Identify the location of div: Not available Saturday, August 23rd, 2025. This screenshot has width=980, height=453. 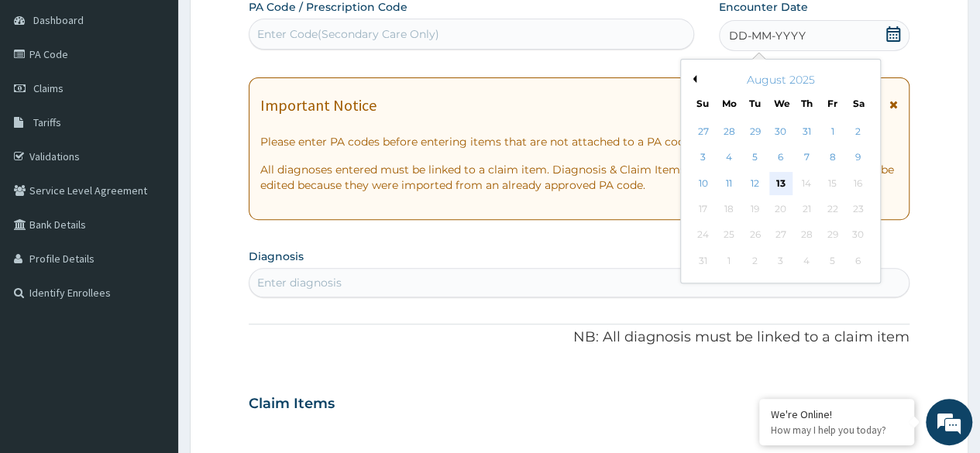
(858, 209).